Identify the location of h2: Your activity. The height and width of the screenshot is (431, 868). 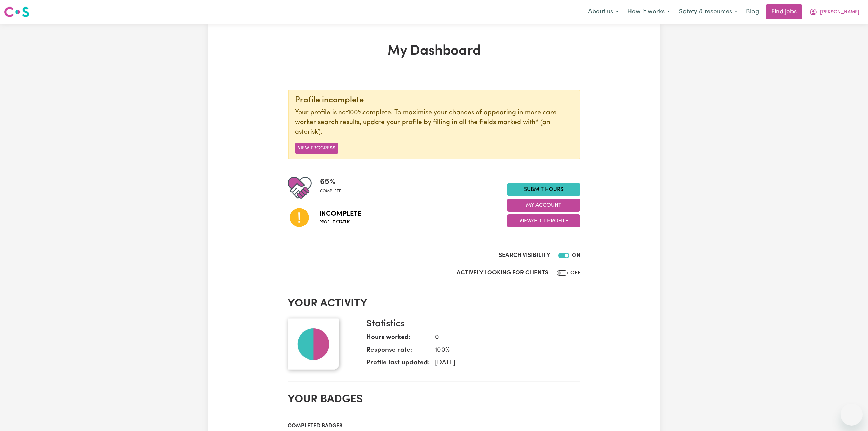
(434, 304).